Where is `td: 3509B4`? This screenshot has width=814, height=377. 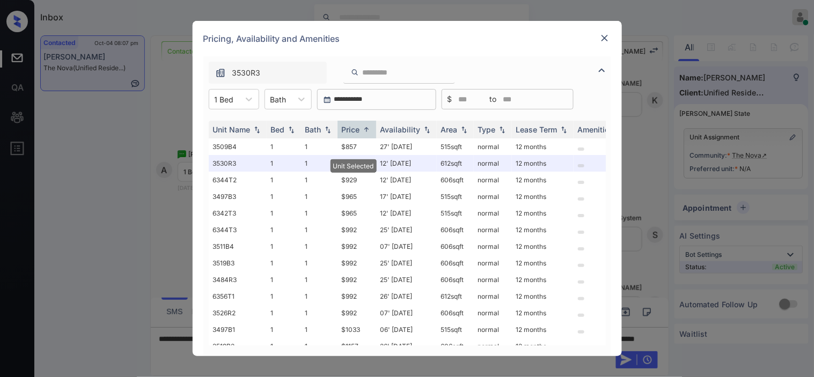 td: 3509B4 is located at coordinates (238, 146).